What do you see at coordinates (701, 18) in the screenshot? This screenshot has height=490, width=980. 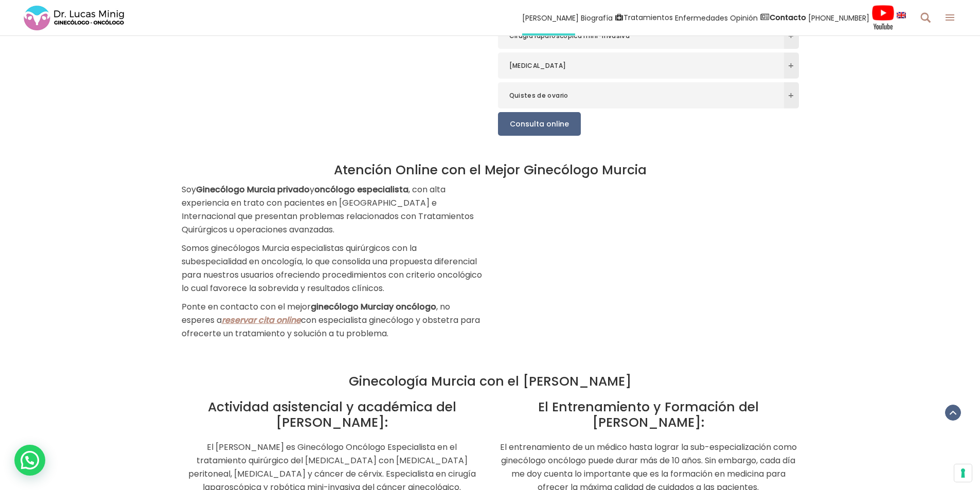 I see `span: Enfermedades` at bounding box center [701, 18].